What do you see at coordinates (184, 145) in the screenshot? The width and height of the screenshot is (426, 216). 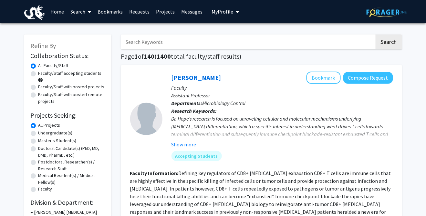 I see `button: Show more` at bounding box center [184, 145].